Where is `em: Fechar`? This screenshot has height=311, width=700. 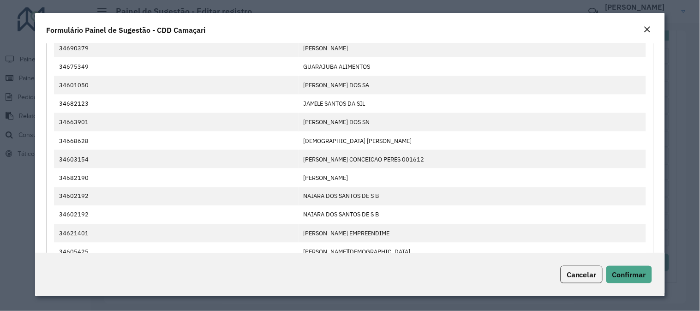 em: Fechar is located at coordinates (648, 30).